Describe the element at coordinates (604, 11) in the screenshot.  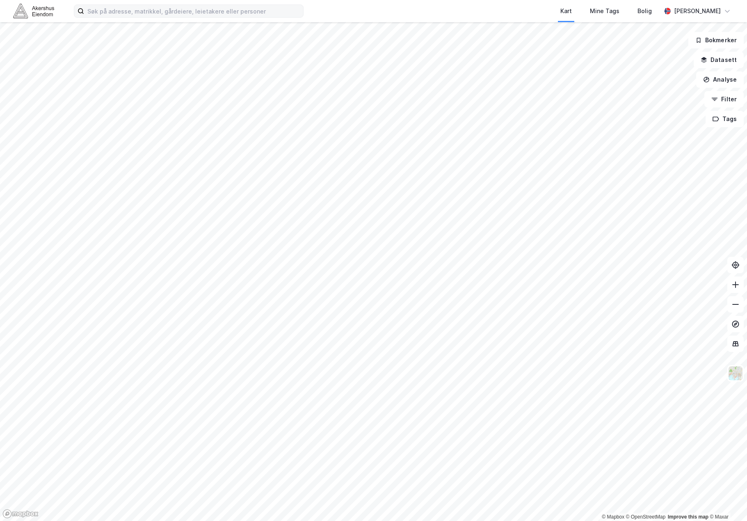
I see `div: Mine Tags` at that location.